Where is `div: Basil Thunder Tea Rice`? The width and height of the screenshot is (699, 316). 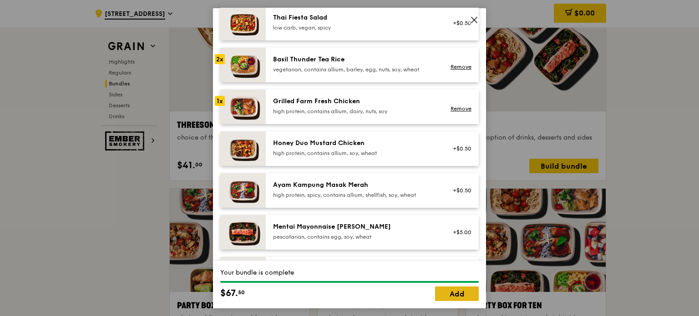
div: Basil Thunder Tea Rice is located at coordinates (355, 59).